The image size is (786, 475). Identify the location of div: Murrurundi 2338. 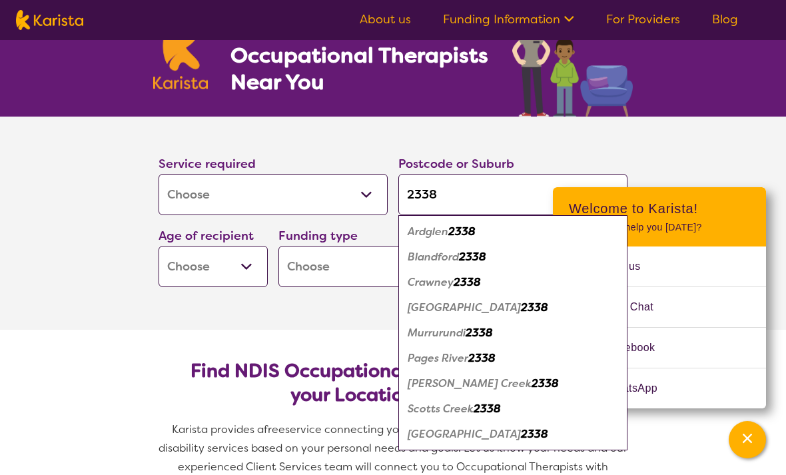
(513, 333).